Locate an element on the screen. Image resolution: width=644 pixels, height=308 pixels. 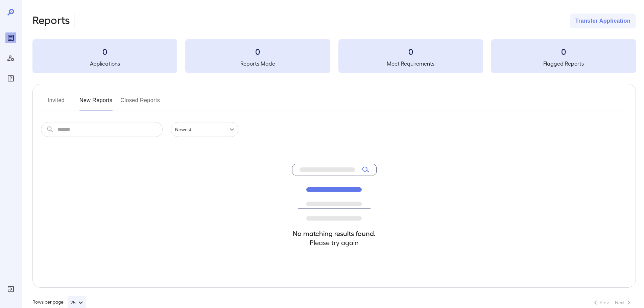
button: Closed Reports is located at coordinates (140, 103).